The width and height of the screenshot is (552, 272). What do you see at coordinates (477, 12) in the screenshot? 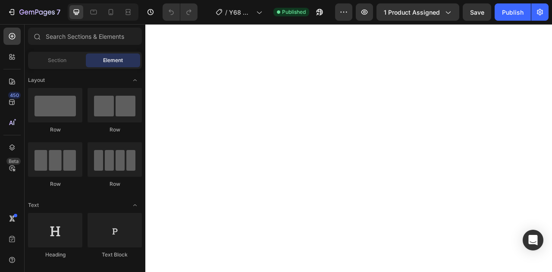
I see `span: Save` at bounding box center [477, 12].